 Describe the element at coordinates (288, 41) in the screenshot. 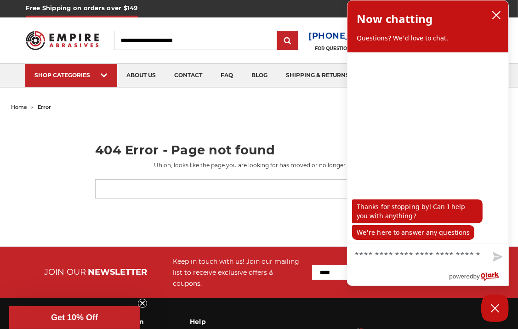

I see `input: Submit` at that location.